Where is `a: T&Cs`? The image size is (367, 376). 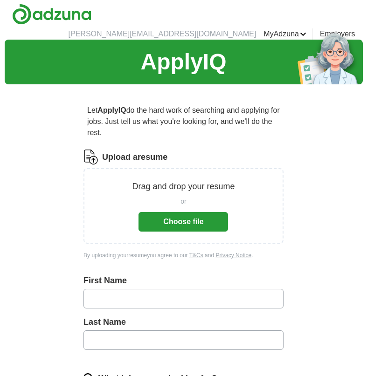 a: T&Cs is located at coordinates (196, 255).